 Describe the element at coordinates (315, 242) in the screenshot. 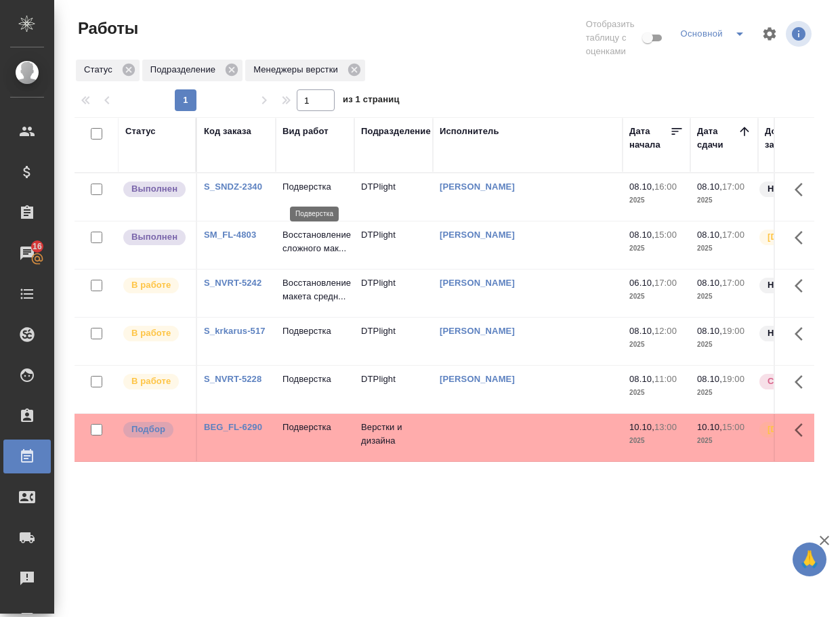

I see `p: Восстановление сложного мак...` at that location.